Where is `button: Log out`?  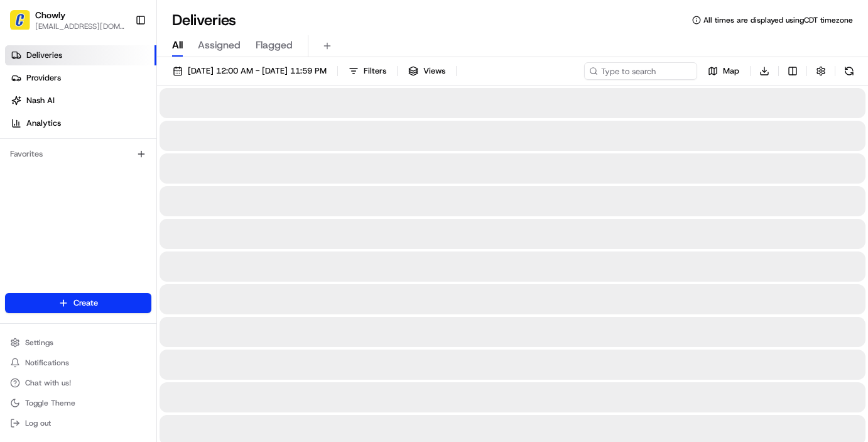 button: Log out is located at coordinates (78, 423).